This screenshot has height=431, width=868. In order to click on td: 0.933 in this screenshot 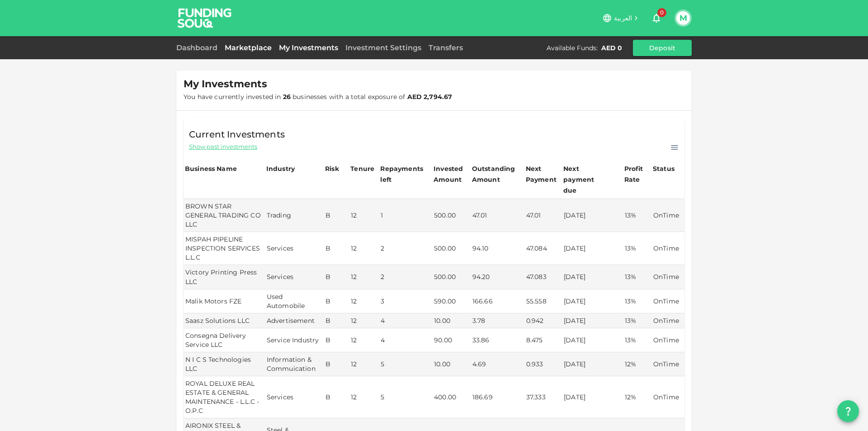, I will do `click(543, 364)`.